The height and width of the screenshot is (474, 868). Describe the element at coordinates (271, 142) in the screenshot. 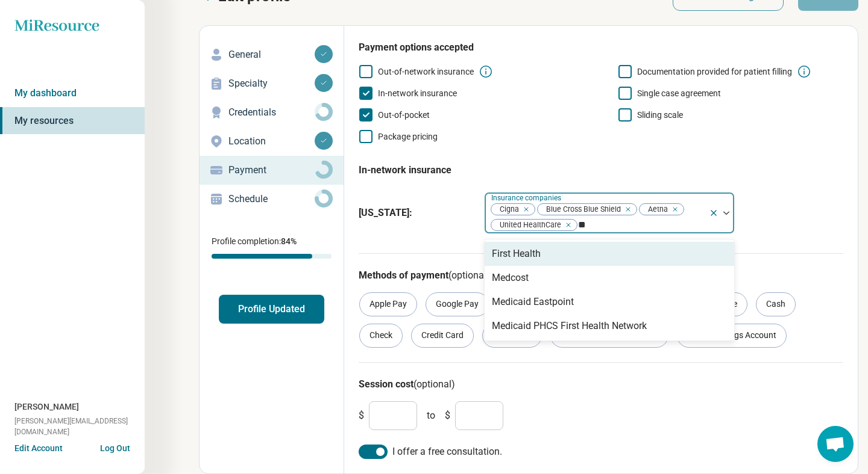

I see `a: Location` at that location.